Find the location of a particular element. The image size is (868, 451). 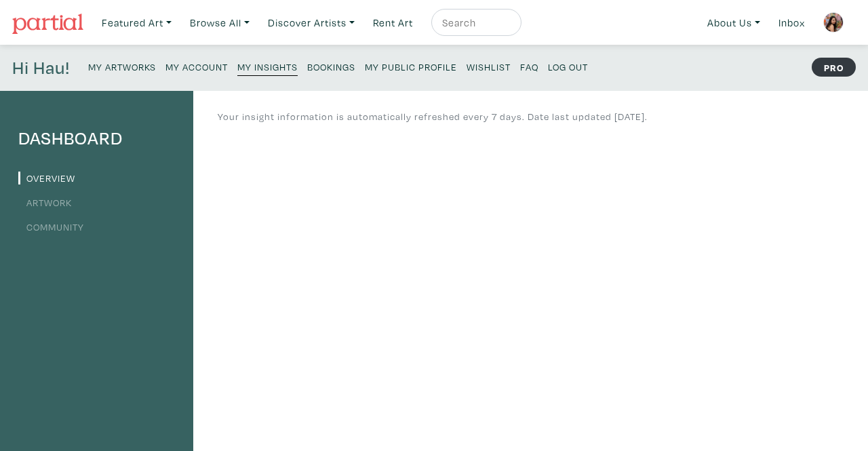

small: Wishlist is located at coordinates (489, 66).